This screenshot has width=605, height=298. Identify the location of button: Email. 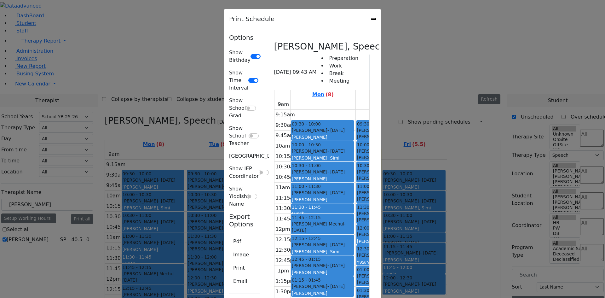
(240, 281).